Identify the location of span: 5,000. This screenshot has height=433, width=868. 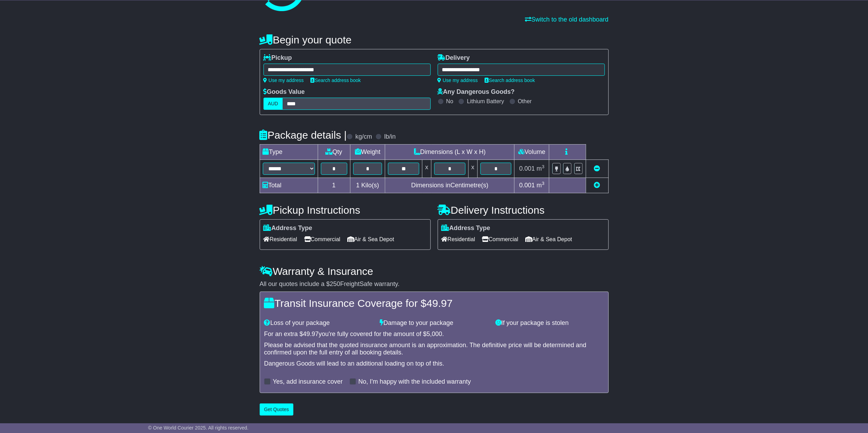
(434, 334).